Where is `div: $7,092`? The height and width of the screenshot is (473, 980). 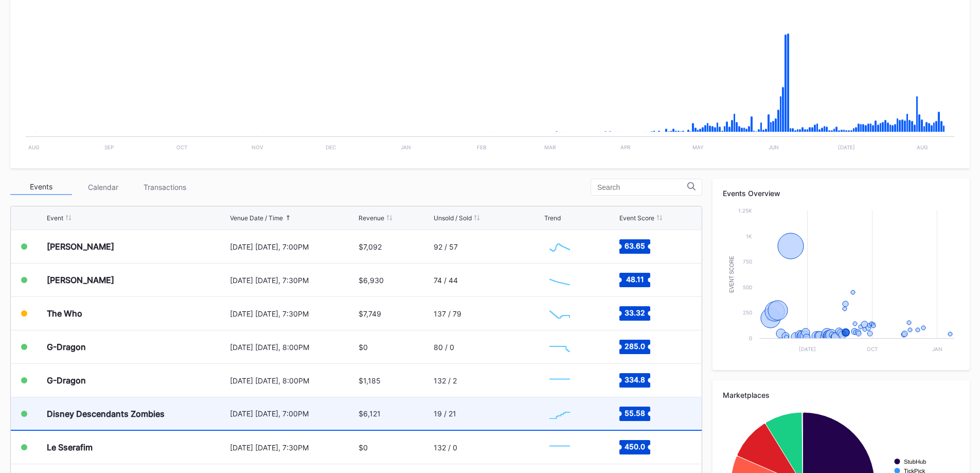
div: $7,092 is located at coordinates (370, 246).